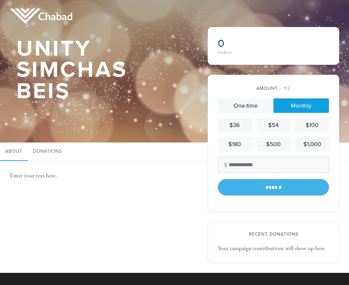  I want to click on div: $54, so click(274, 125).